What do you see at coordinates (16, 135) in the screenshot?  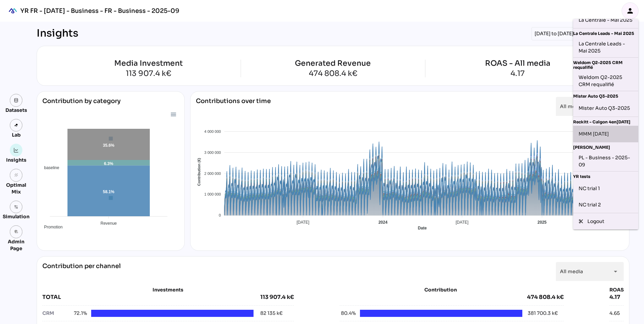 I see `div: Lab` at bounding box center [16, 135].